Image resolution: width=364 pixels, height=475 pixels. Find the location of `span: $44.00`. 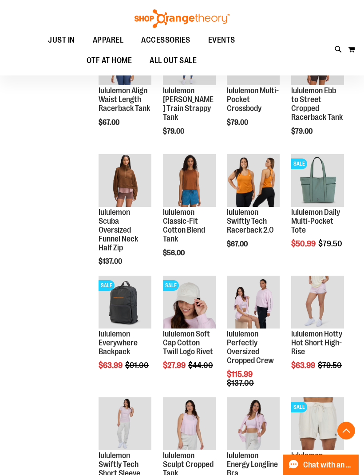

span: $44.00 is located at coordinates (201, 366).